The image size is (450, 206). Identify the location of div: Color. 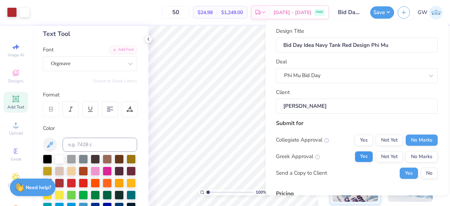
(90, 128).